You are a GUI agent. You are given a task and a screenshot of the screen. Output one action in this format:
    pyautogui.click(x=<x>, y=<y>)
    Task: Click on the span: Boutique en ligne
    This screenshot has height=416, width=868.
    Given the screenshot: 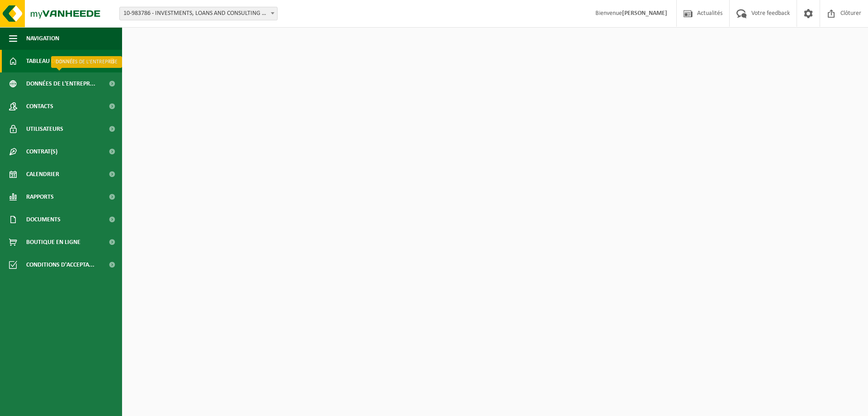 What is the action you would take?
    pyautogui.click(x=54, y=242)
    